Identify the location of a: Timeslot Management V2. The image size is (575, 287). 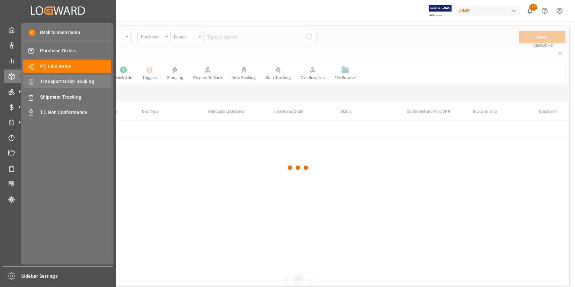
(58, 137).